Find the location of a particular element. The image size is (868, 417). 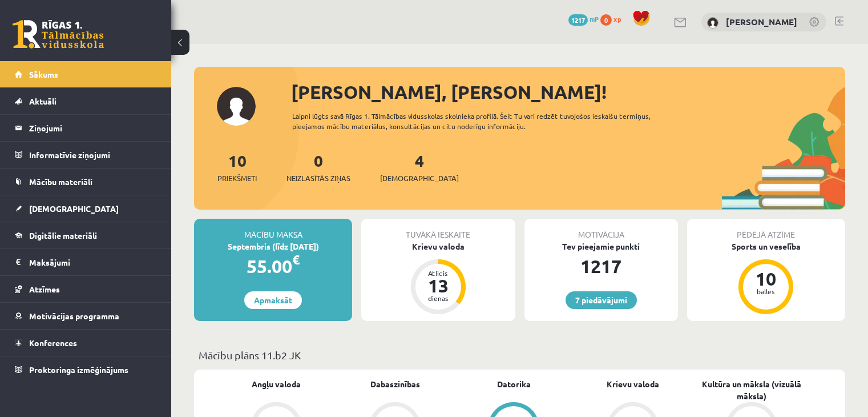

a: 0 xp is located at coordinates (613, 19).